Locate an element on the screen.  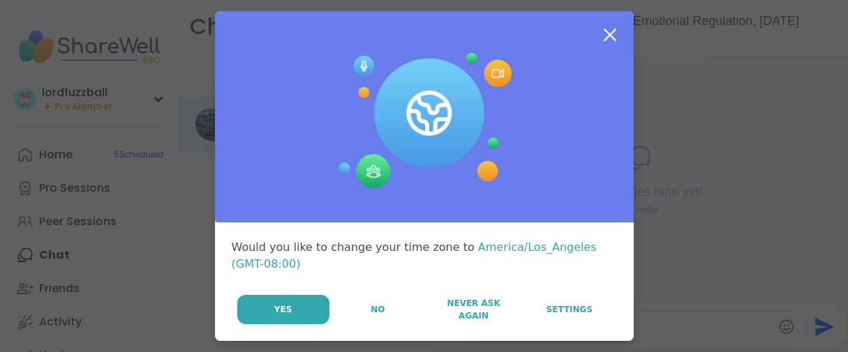
span: No is located at coordinates (377, 310).